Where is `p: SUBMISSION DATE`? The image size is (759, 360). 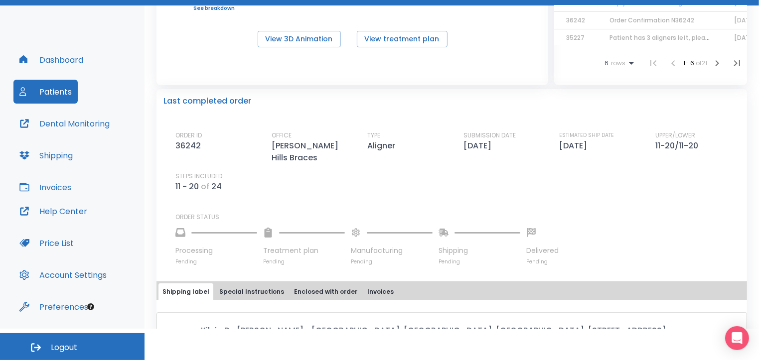 p: SUBMISSION DATE is located at coordinates (489, 136).